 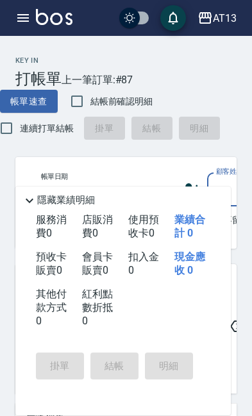 What do you see at coordinates (144, 226) in the screenshot?
I see `span: 使用預收卡 0` at bounding box center [144, 226].